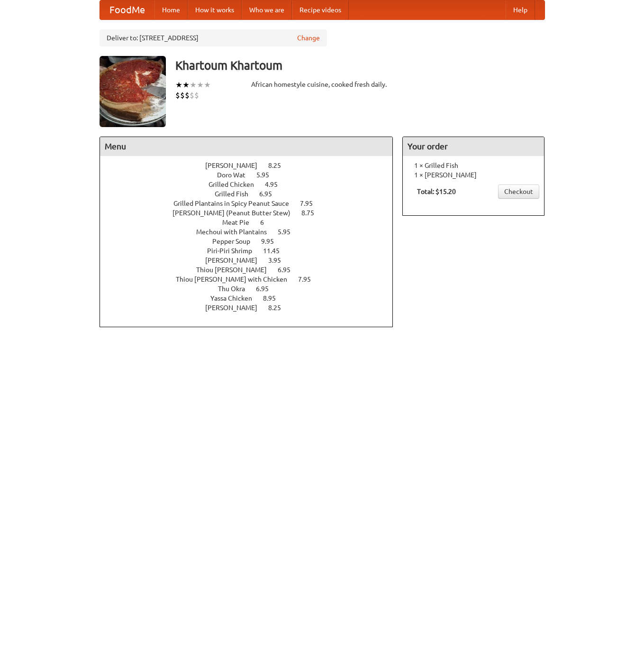 This screenshot has height=671, width=644. Describe the element at coordinates (474, 146) in the screenshot. I see `h4: Your order` at that location.